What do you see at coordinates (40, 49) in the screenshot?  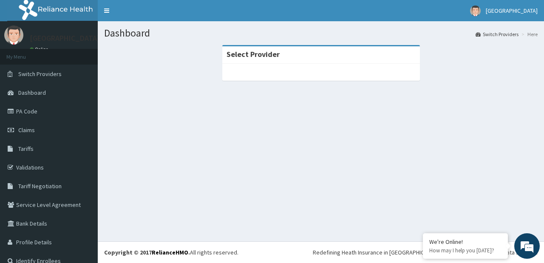 I see `a: Online` at bounding box center [40, 49].